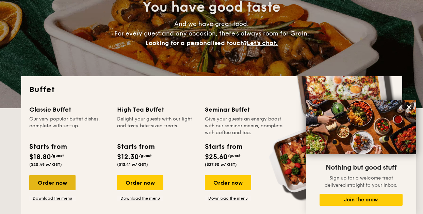  What do you see at coordinates (157, 109) in the screenshot?
I see `div: High Tea Buffet` at bounding box center [157, 109].